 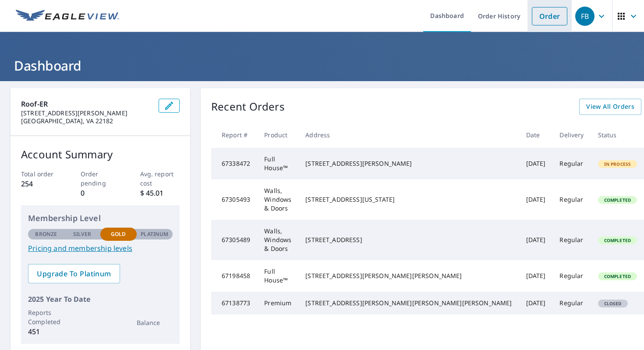 I want to click on p: Order pending, so click(x=100, y=179).